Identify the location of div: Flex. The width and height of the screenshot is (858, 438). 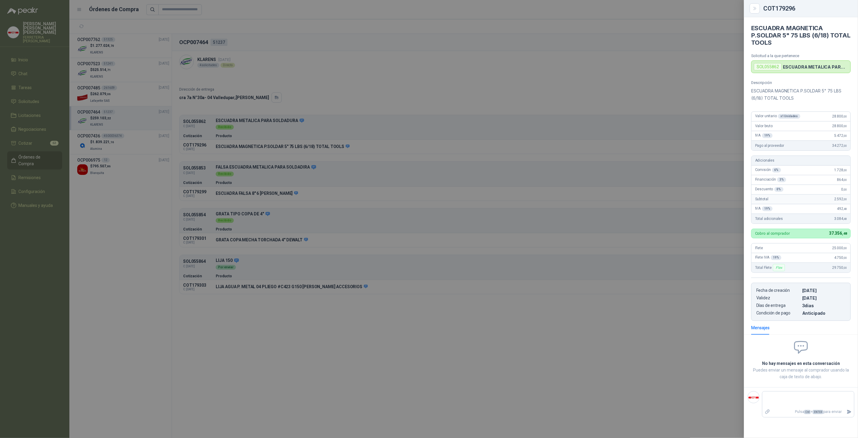
(779, 267).